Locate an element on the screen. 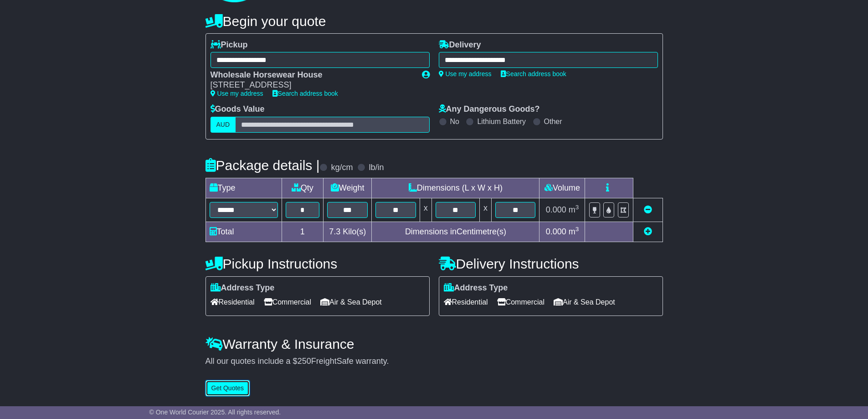 This screenshot has height=419, width=868. td: Kilo(s) is located at coordinates (348, 232).